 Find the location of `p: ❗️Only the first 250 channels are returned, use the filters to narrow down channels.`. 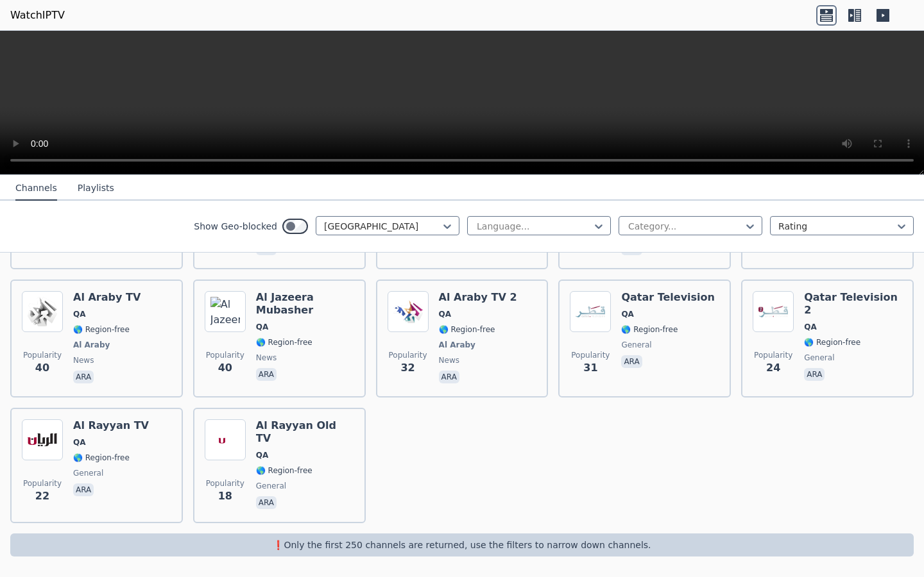

p: ❗️Only the first 250 channels are returned, use the filters to narrow down channels. is located at coordinates (462, 545).